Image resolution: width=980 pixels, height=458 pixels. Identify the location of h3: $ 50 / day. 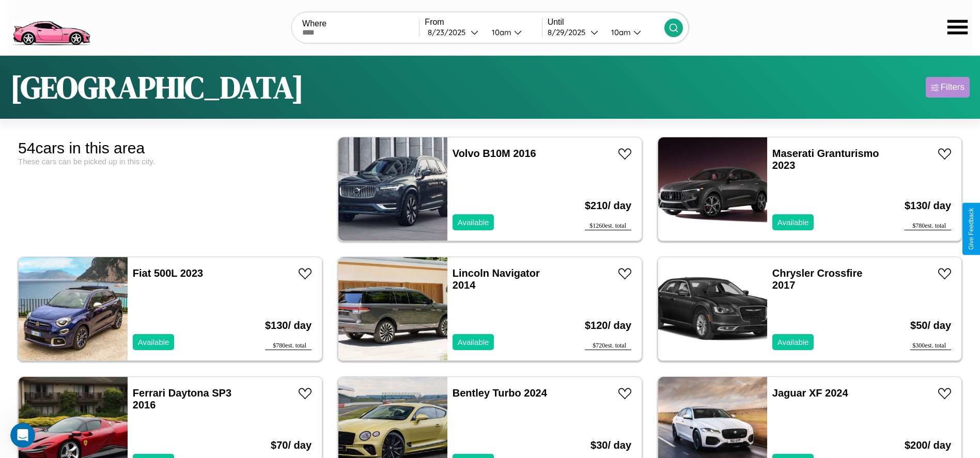
(931, 325).